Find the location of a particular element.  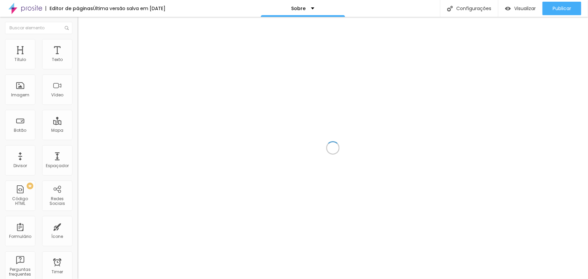

div: Formulário is located at coordinates (20, 237).